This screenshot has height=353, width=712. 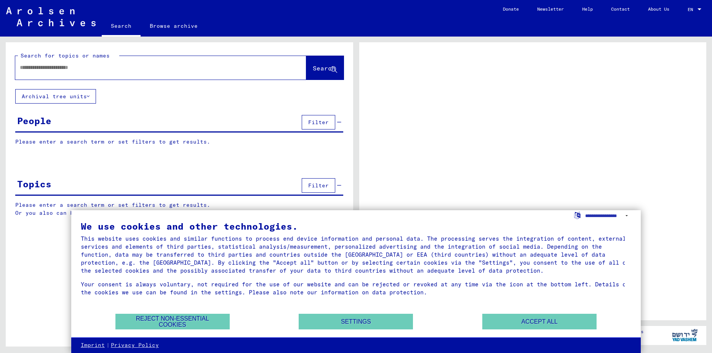 I want to click on div: We use cookies and other technologies., so click(x=356, y=226).